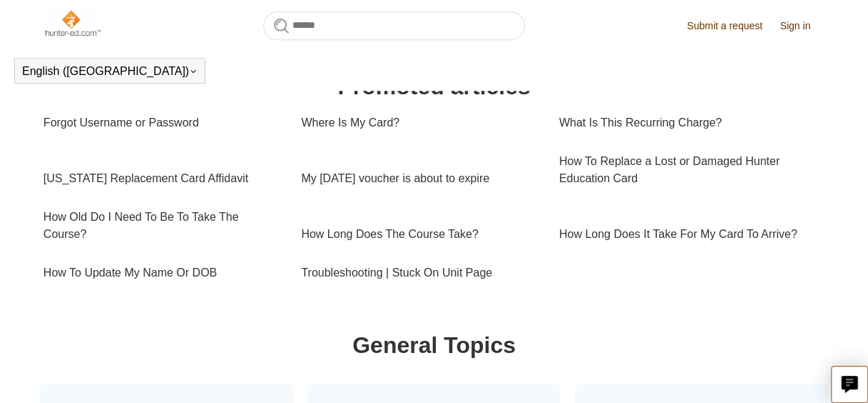 The width and height of the screenshot is (868, 403). I want to click on button: Live chat, so click(849, 384).